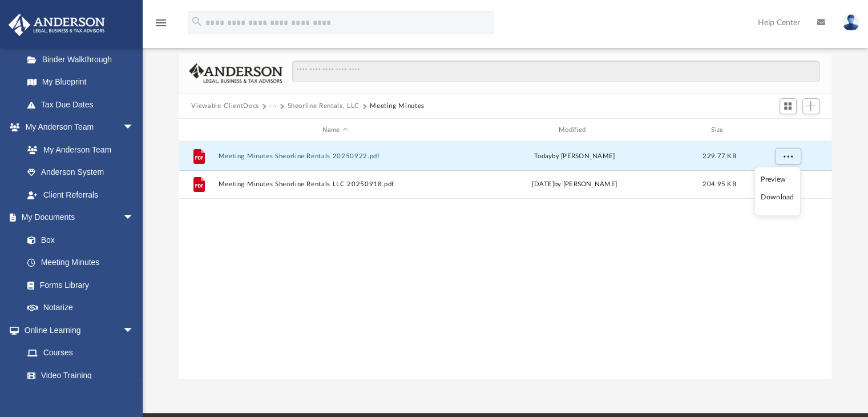 The image size is (868, 417). Describe the element at coordinates (323, 106) in the screenshot. I see `button: Sheorline Rentals, LLC` at that location.